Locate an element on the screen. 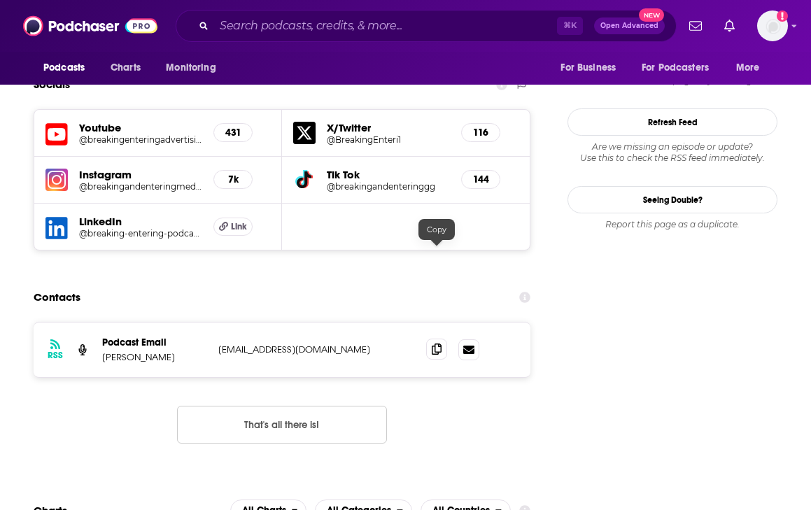  span: Logged in as jdelacruz is located at coordinates (773, 26).